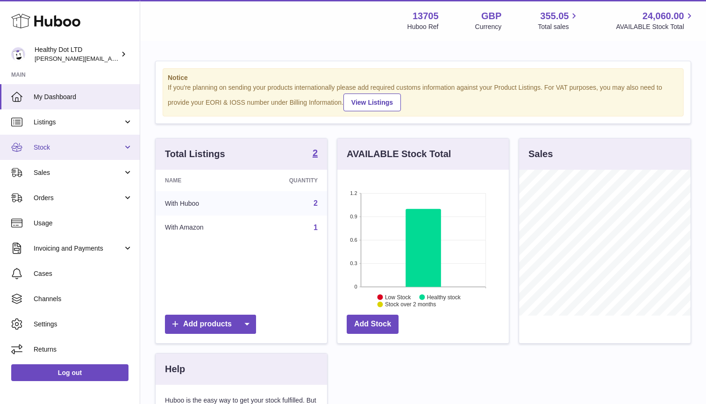 This screenshot has height=404, width=706. Describe the element at coordinates (78, 147) in the screenshot. I see `span: Stock` at that location.